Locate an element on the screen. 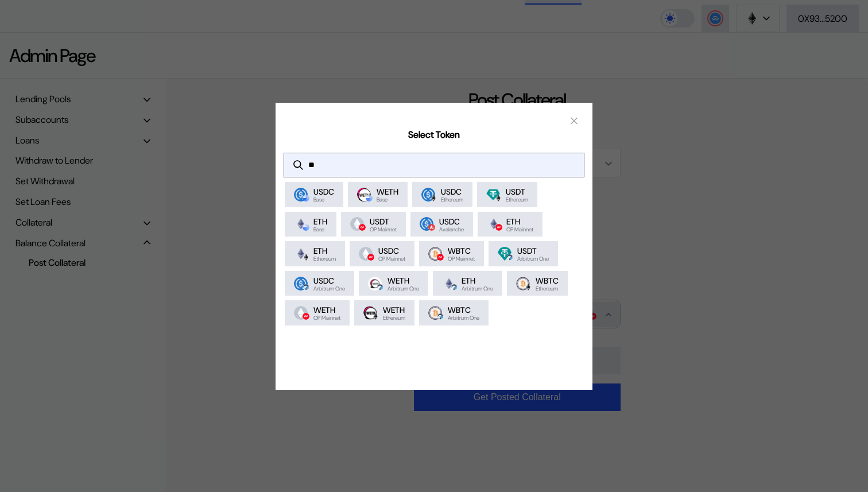  img: WETH.PNG is located at coordinates (374, 283).